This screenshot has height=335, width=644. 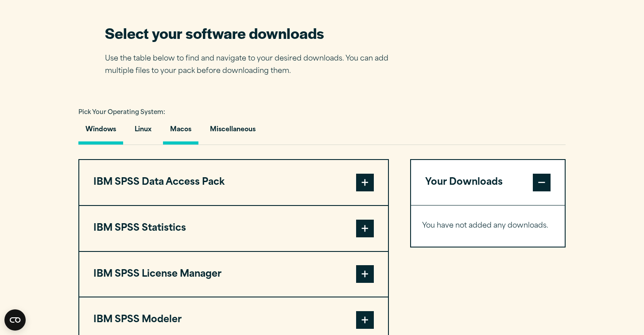 What do you see at coordinates (233, 183) in the screenshot?
I see `button: IBM SPSS Data Access Pack` at bounding box center [233, 183].